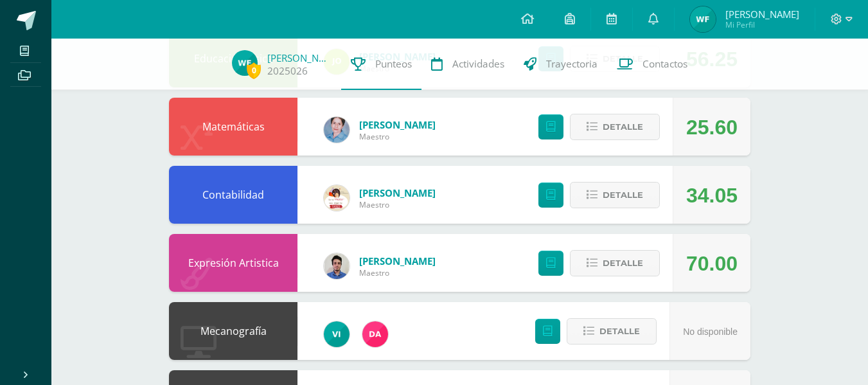  What do you see at coordinates (337, 266) in the screenshot?
I see `img: 293bfe3af6686560c4f2a33e1594db2d.png` at bounding box center [337, 266].